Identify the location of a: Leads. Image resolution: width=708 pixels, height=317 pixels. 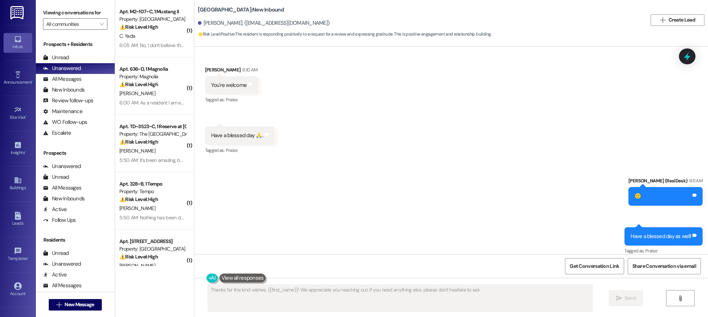
(18, 219).